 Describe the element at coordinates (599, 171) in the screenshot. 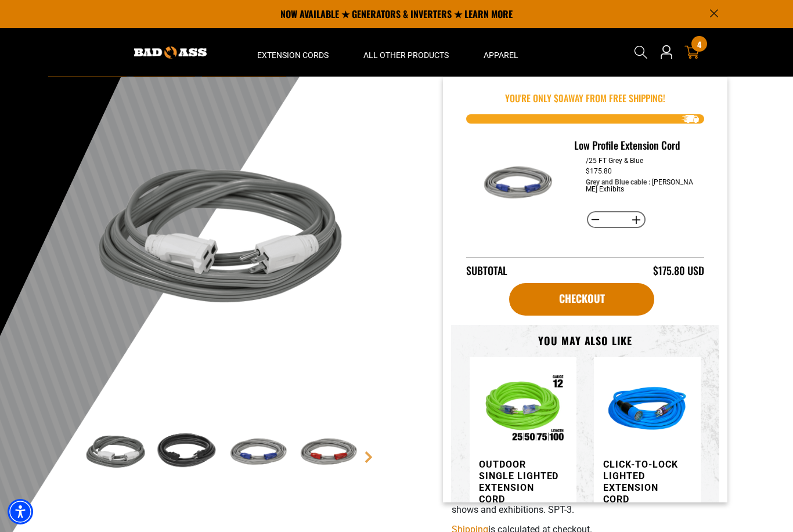

I see `dd: $175.80` at that location.